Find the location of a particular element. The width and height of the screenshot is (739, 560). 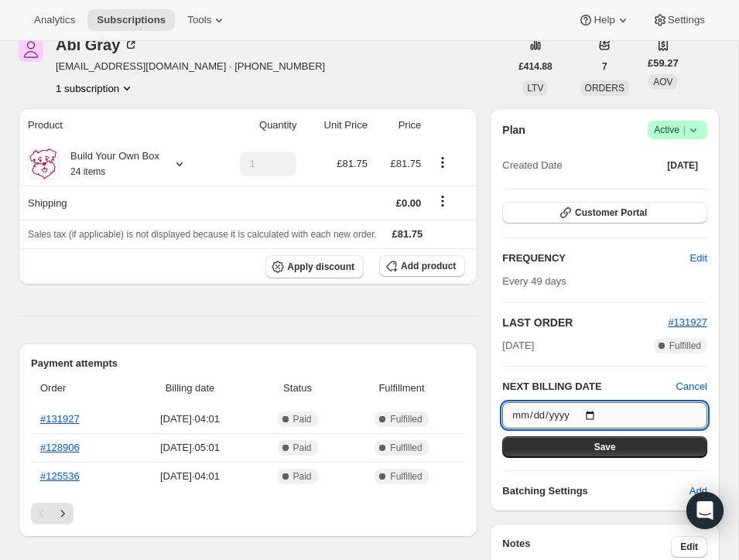

button: Settings is located at coordinates (678, 20).